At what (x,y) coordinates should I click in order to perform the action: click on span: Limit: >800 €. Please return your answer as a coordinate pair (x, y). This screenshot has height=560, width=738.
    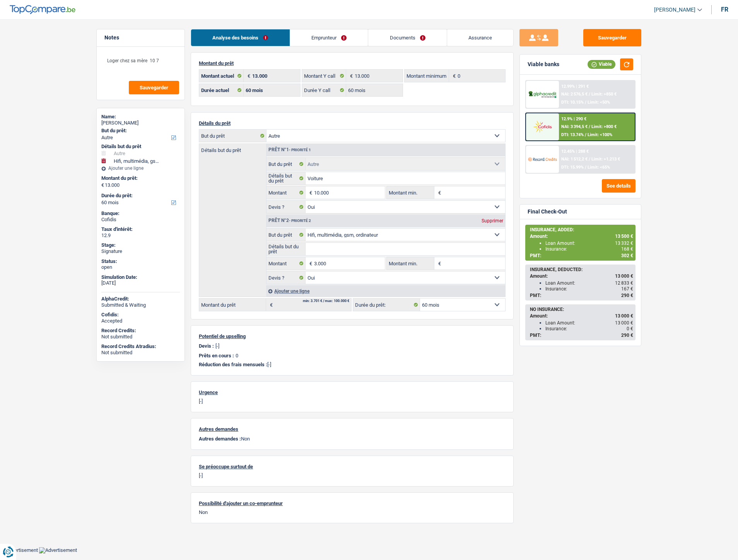
    Looking at the image, I should click on (604, 127).